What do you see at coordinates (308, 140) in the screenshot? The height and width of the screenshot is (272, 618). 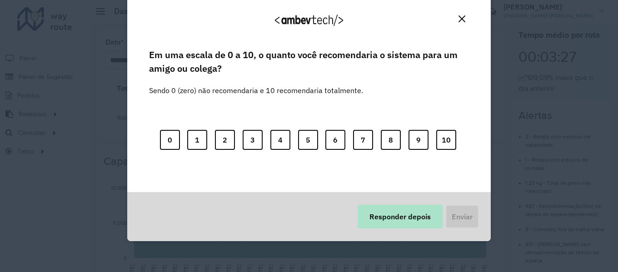 I see `button: 5` at bounding box center [308, 140].